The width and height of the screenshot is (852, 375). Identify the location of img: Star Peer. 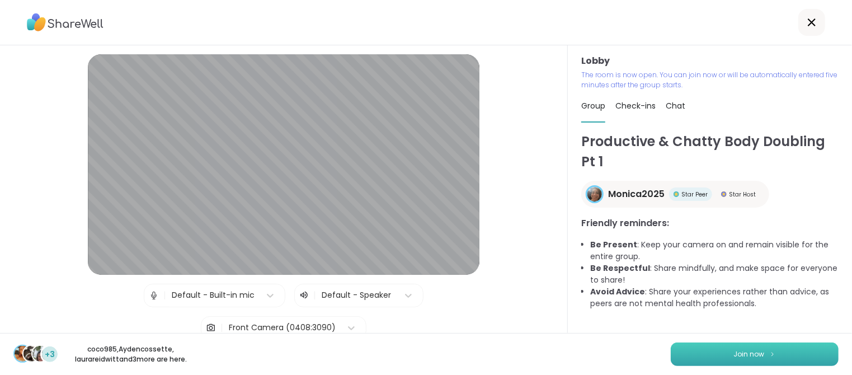
(677, 194).